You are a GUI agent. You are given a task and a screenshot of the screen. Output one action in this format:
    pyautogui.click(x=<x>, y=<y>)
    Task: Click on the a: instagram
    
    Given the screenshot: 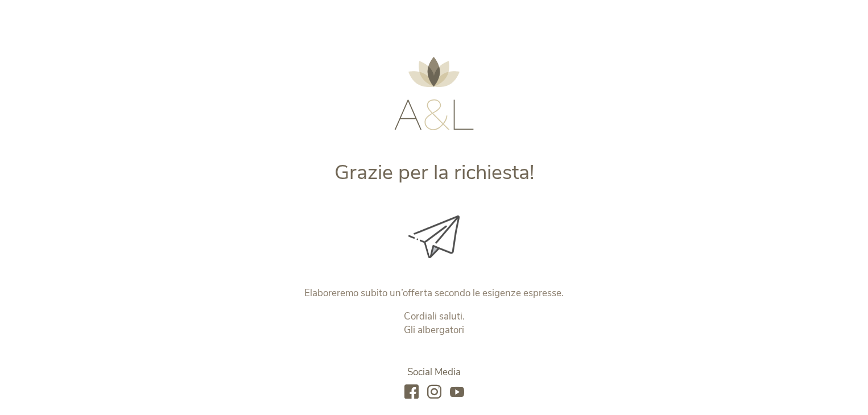 What is the action you would take?
    pyautogui.click(x=434, y=392)
    